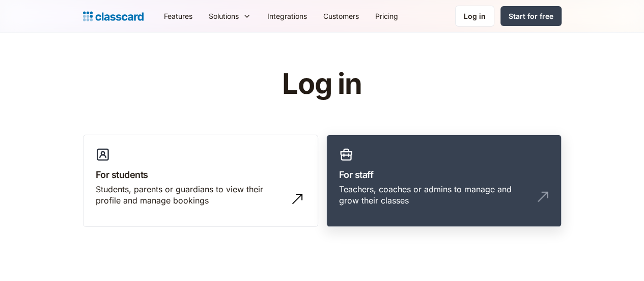  I want to click on a: Logo, so click(113, 16).